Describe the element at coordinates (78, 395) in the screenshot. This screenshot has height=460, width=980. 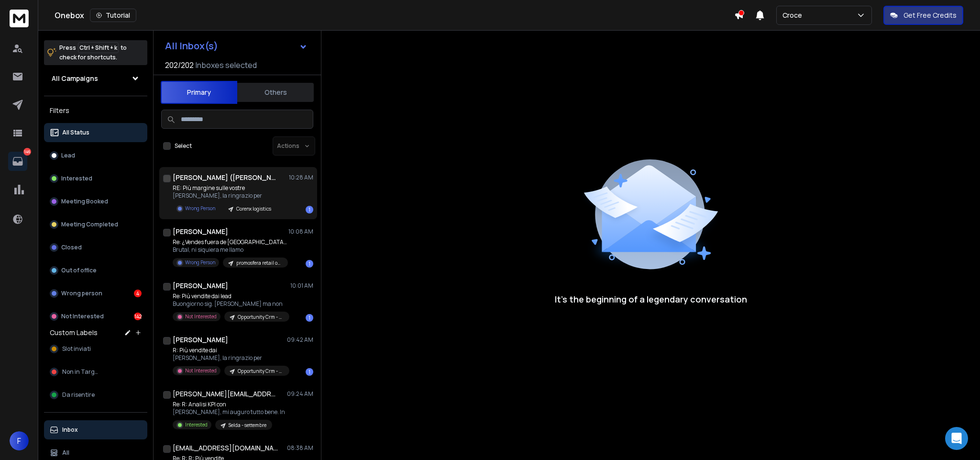
I see `span: Da risentire` at that location.